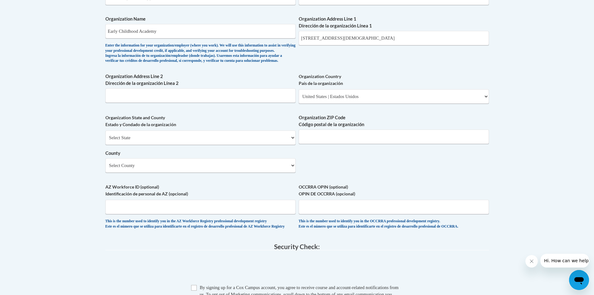  What do you see at coordinates (394, 121) in the screenshot?
I see `label: Organization ZIP Code Código postal de la organización` at bounding box center [394, 121].